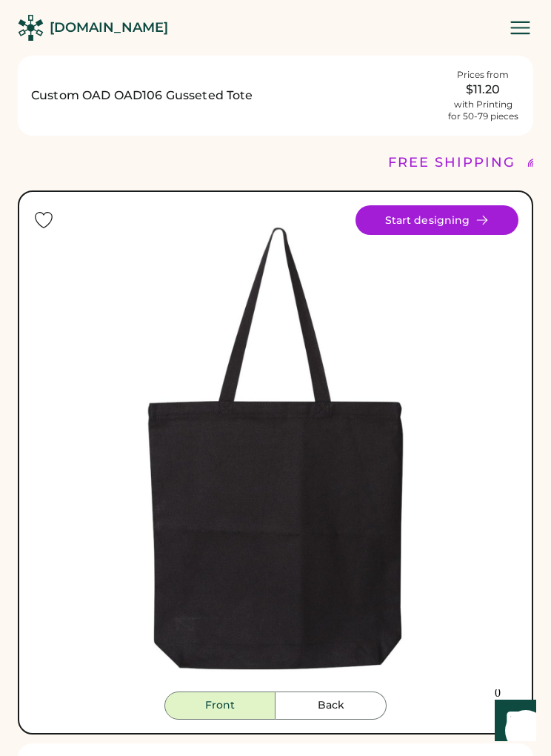 The image size is (551, 756). I want to click on div: OAD106 Style Image, so click(276, 448).